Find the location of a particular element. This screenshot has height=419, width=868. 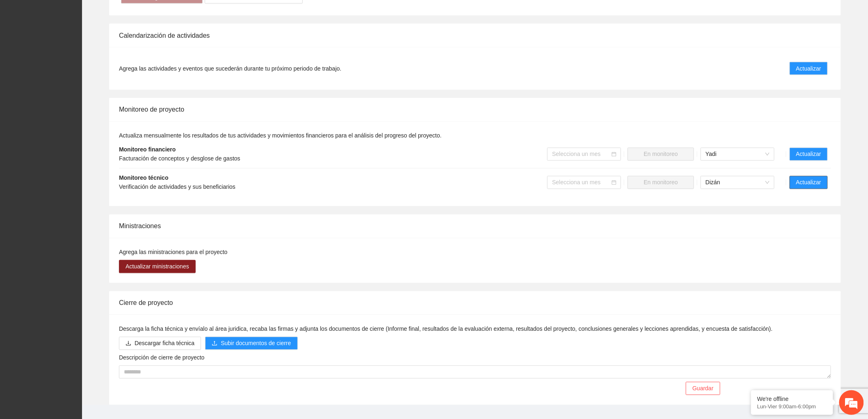

a: Actualizar ministraciones is located at coordinates (157, 266).